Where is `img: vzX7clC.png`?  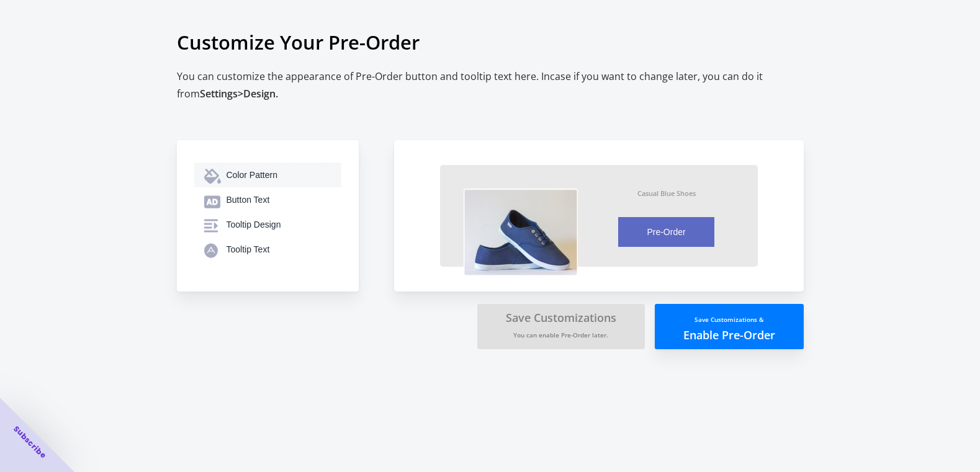
img: vzX7clC.png is located at coordinates (521, 232).